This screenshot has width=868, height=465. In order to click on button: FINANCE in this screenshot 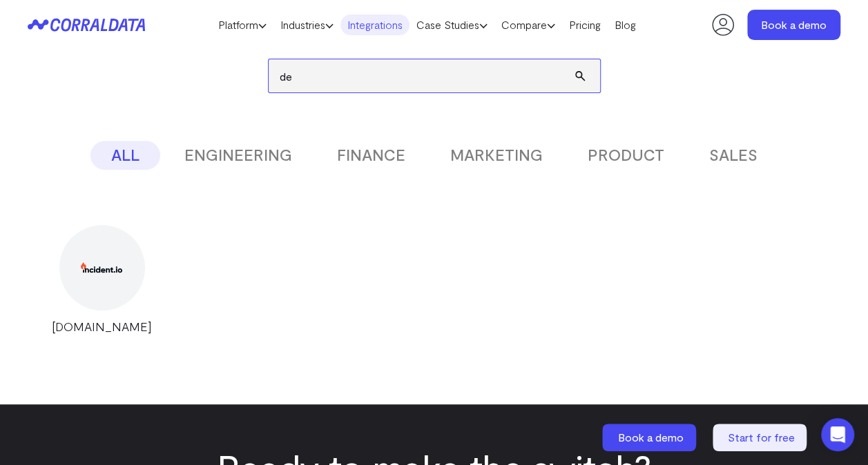, I will do `click(370, 156)`.